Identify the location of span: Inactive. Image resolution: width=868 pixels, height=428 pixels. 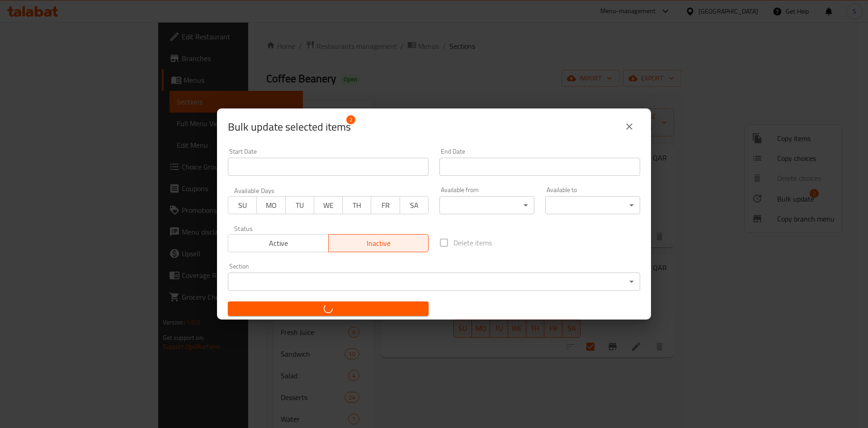
(379, 243).